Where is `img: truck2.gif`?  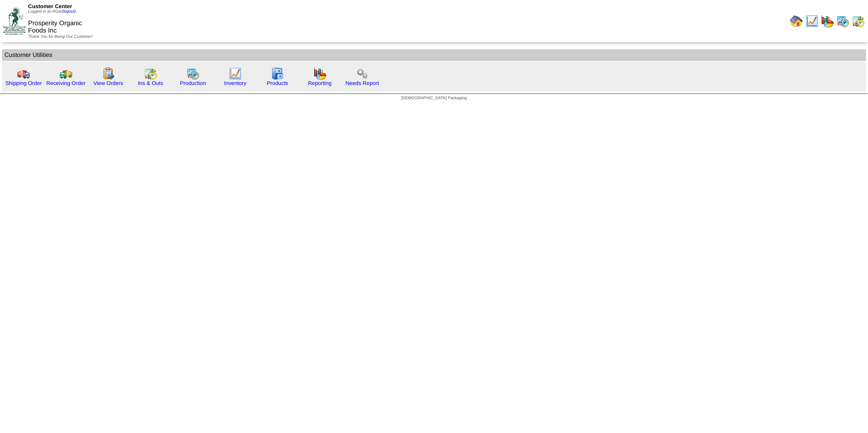 img: truck2.gif is located at coordinates (66, 74).